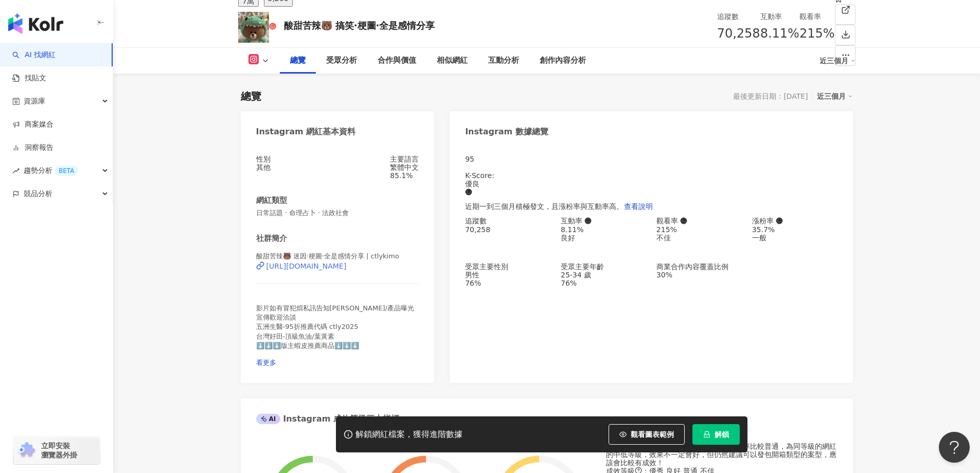  Describe the element at coordinates (409, 434) in the screenshot. I see `div: 解鎖網紅檔案，獲得進階數據` at that location.